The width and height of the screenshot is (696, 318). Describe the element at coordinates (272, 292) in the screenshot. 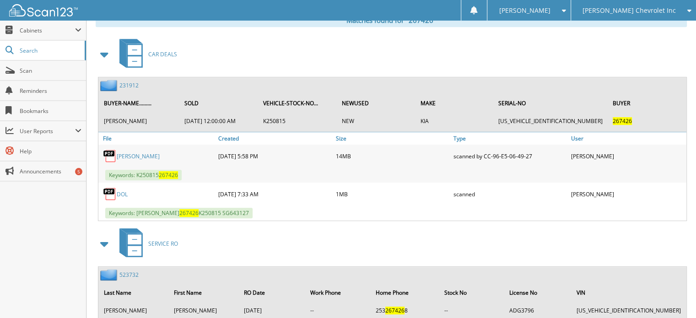

I see `th: RO Date` at that location.